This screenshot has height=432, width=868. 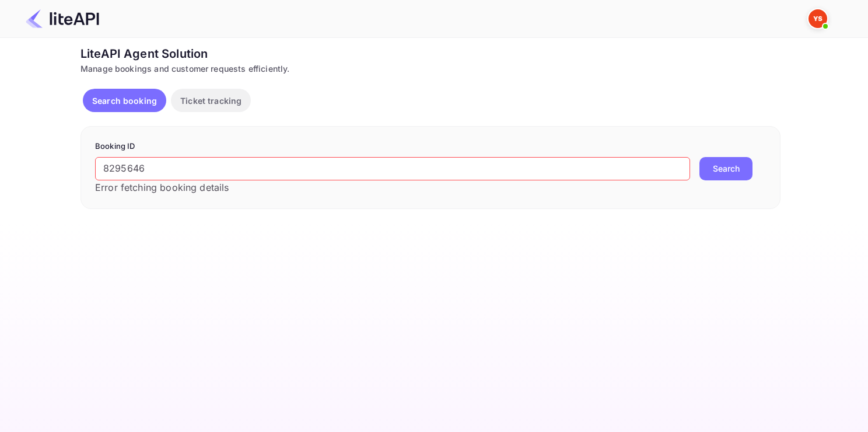 What do you see at coordinates (393, 169) in the screenshot?
I see `input: Enter Booking ID (e.g., 63782194)` at bounding box center [393, 169].